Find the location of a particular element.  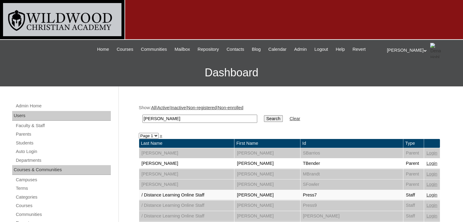

a: Contacts is located at coordinates (235, 49).